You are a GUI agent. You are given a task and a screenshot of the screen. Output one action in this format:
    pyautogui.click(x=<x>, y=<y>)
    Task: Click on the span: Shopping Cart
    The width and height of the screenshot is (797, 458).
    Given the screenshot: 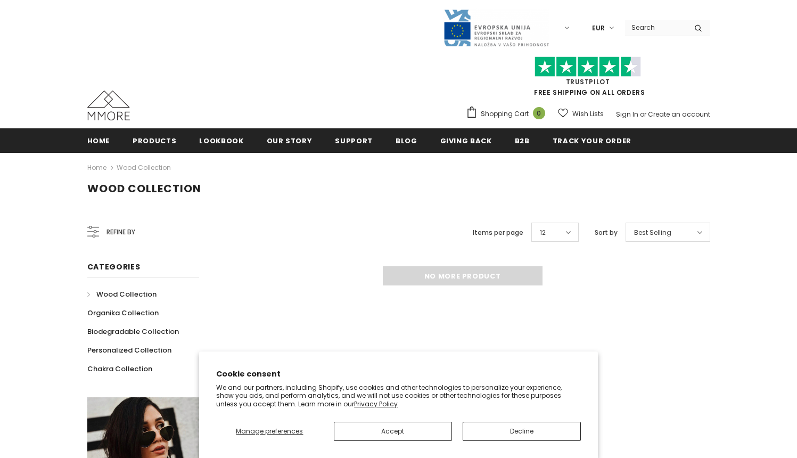 What is the action you would take?
    pyautogui.click(x=505, y=114)
    